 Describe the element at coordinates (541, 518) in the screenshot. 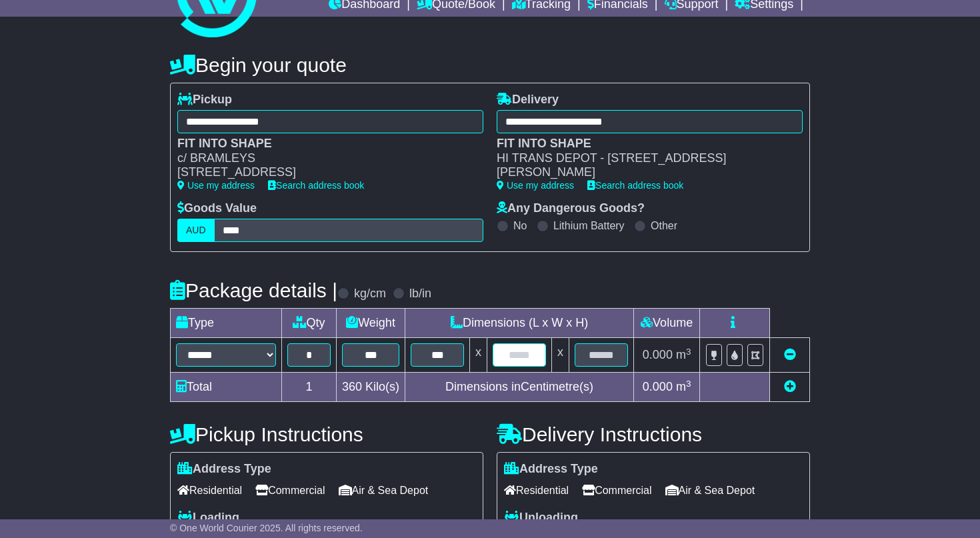

I see `label: Unloading` at that location.